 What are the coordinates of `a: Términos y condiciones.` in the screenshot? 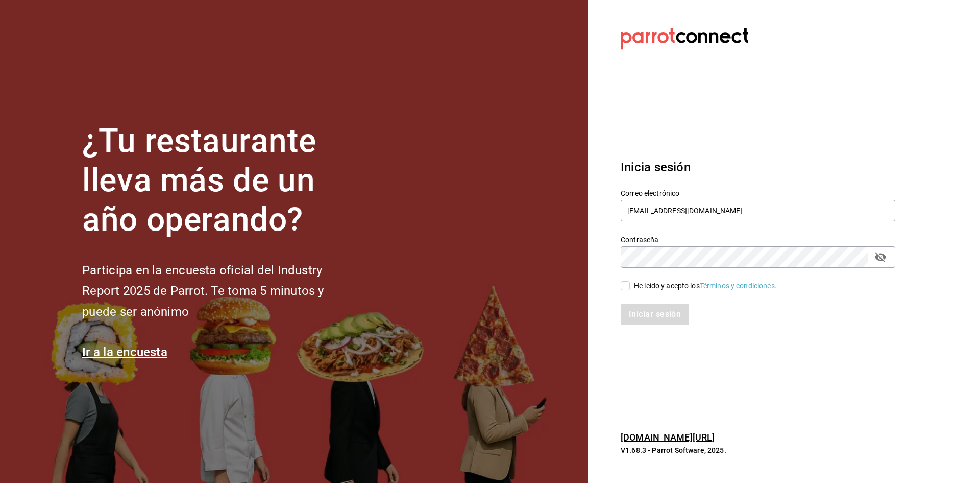 It's located at (738, 285).